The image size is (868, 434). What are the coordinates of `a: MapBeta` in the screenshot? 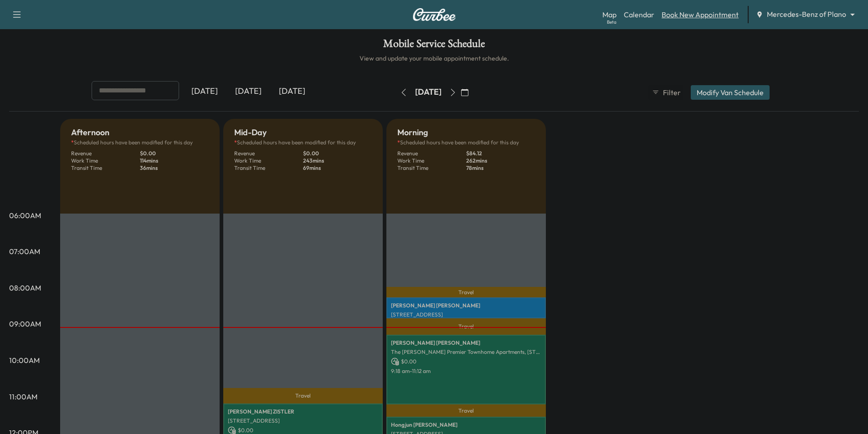 It's located at (609, 15).